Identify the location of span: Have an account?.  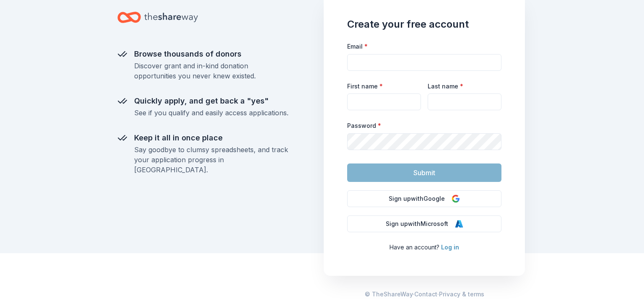
(414, 247).